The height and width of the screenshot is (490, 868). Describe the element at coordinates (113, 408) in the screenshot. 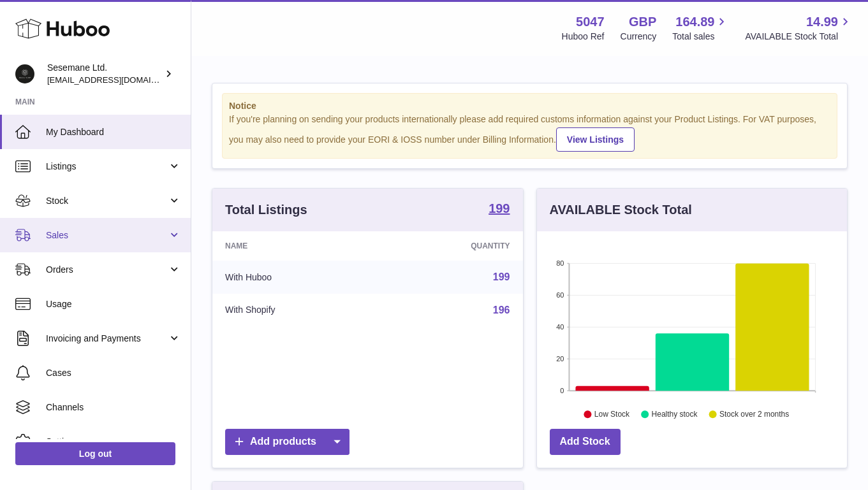

I see `span: Channels` at that location.